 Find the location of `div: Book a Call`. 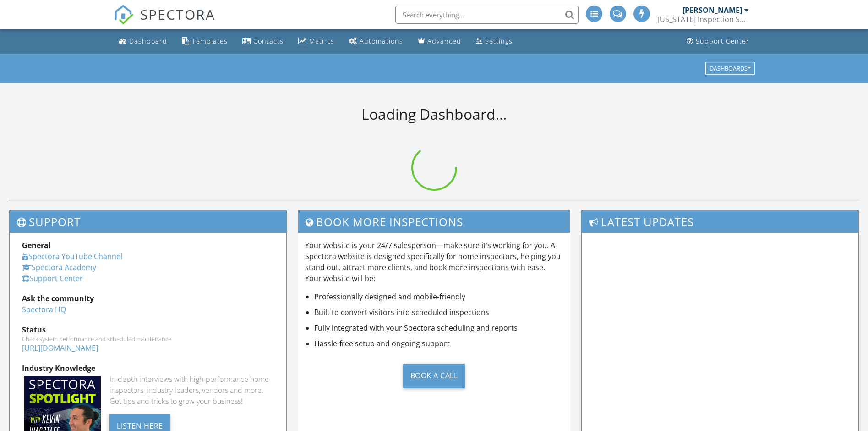

div: Book a Call is located at coordinates (434, 376).